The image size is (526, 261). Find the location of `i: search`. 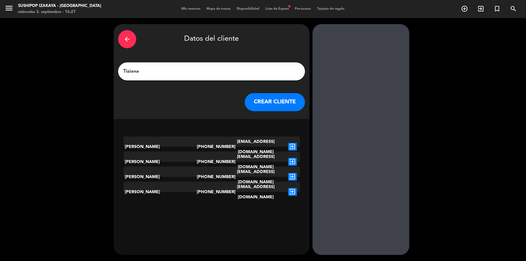

i: search is located at coordinates (513, 9).